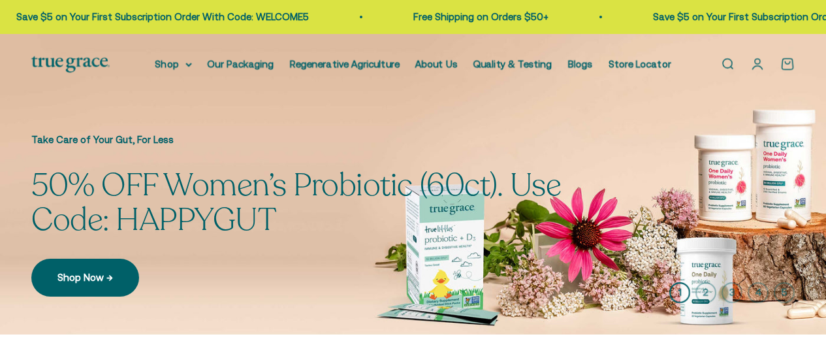 The image size is (826, 360). Describe the element at coordinates (512, 63) in the screenshot. I see `a: Quality & Testing` at that location.